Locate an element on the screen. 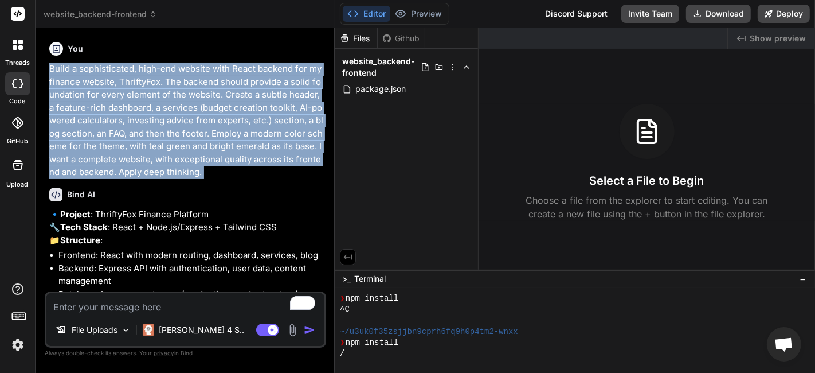 The image size is (815, 373). span: ^C is located at coordinates (345, 309).